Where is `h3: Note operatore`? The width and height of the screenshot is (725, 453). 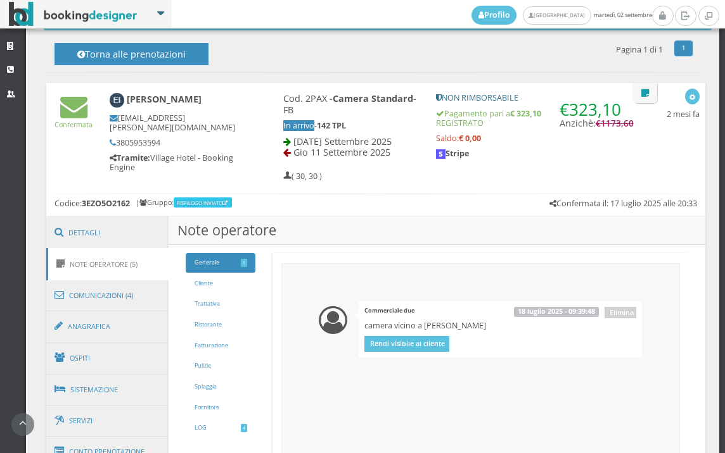 h3: Note operatore is located at coordinates (436, 231).